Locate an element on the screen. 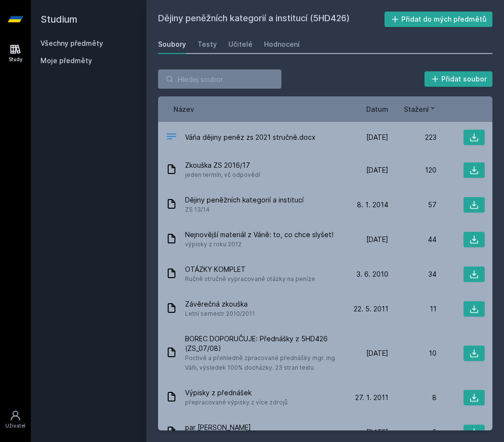  span: Poctivě a přehledně zpracované přednášky mgr. ing. Váňi, výsledek 100% docházky. 23 stran textu. is located at coordinates (261, 363).